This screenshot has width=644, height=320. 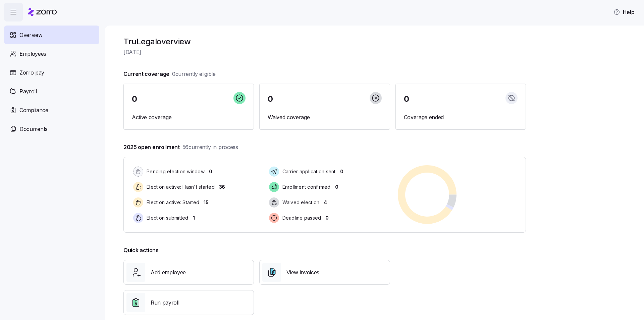 I want to click on span: Employees, so click(x=33, y=54).